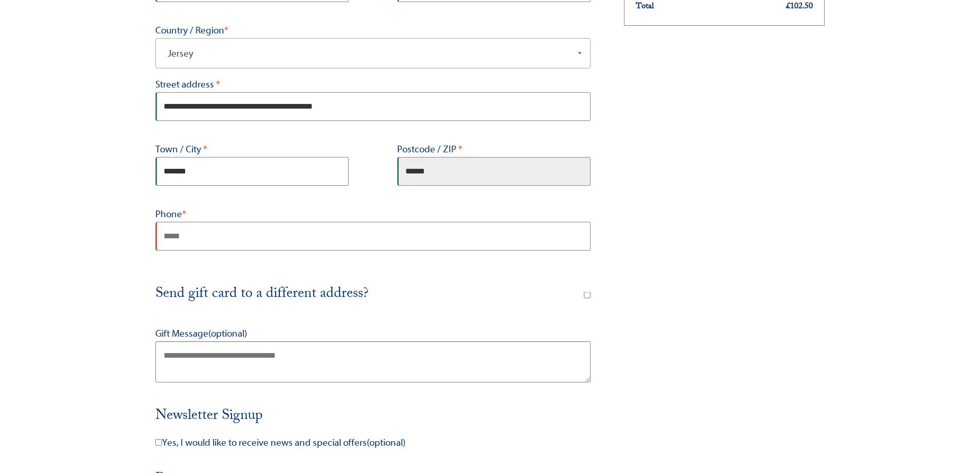  Describe the element at coordinates (373, 417) in the screenshot. I see `h3: Newsletter Signup` at that location.